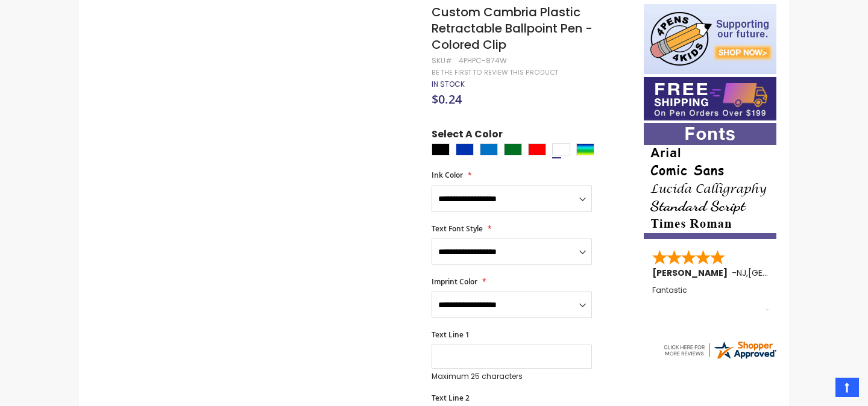  What do you see at coordinates (710, 181) in the screenshot?
I see `img: font-personalization-examples` at bounding box center [710, 181].